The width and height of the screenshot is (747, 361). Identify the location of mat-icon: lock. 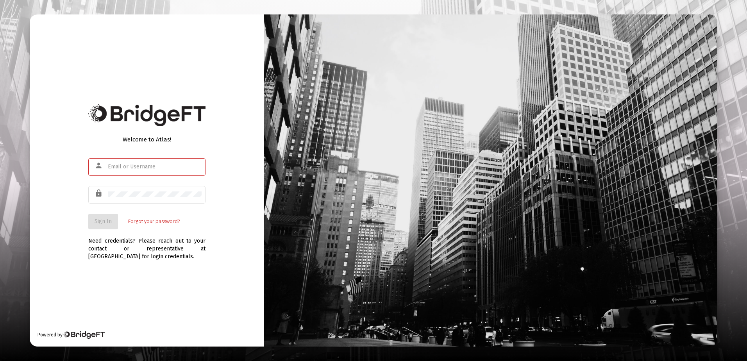
(99, 193).